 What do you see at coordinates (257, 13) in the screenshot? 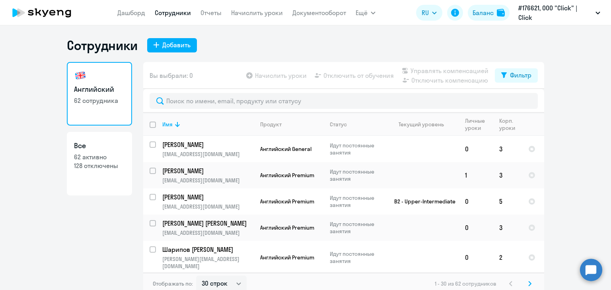
I see `a: Начислить уроки` at bounding box center [257, 13].